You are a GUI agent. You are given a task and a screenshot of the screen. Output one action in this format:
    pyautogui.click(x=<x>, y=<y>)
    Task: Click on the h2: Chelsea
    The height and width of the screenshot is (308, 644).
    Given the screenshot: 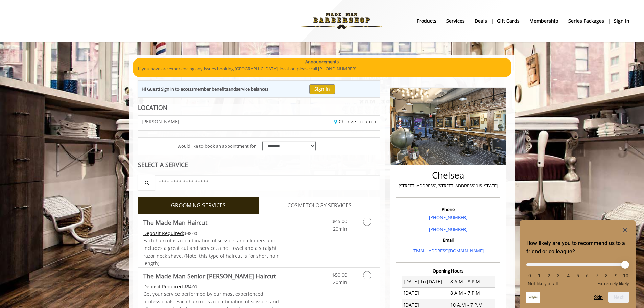 What is the action you would take?
    pyautogui.click(x=448, y=175)
    